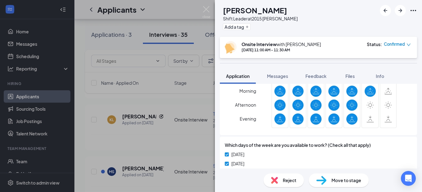 The width and height of the screenshot is (422, 192). What do you see at coordinates (236, 27) in the screenshot?
I see `button: PlusAdd a tag` at bounding box center [236, 27].